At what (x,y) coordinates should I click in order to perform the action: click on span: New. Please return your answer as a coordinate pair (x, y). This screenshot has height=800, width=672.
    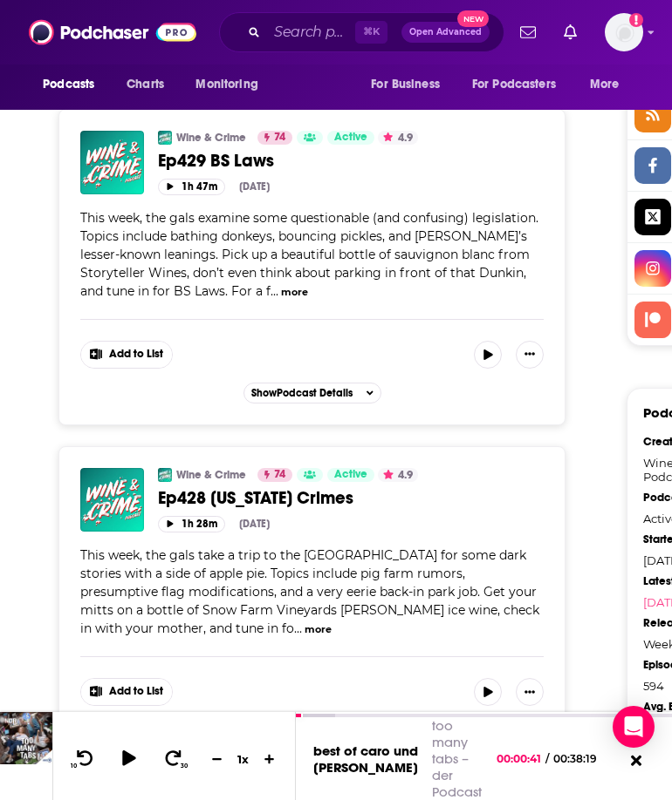
    Looking at the image, I should click on (473, 18).